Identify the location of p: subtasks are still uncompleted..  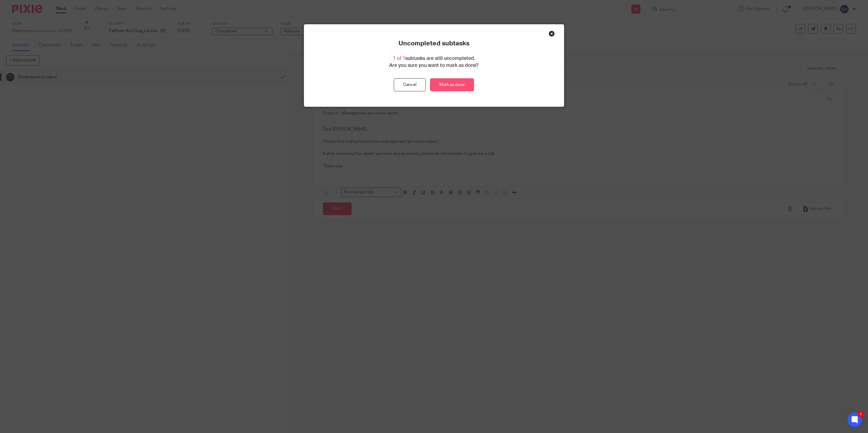
(434, 59).